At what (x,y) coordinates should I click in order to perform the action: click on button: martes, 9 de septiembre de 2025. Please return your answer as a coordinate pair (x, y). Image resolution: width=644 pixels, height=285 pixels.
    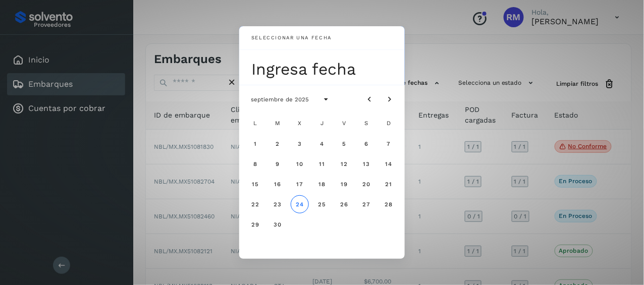
    Looking at the image, I should click on (278, 164).